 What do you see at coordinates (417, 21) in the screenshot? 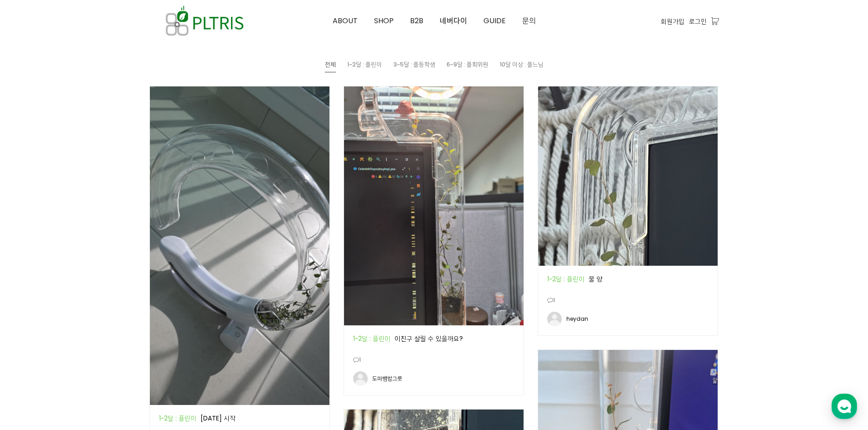
I see `span: B2B` at bounding box center [417, 21].